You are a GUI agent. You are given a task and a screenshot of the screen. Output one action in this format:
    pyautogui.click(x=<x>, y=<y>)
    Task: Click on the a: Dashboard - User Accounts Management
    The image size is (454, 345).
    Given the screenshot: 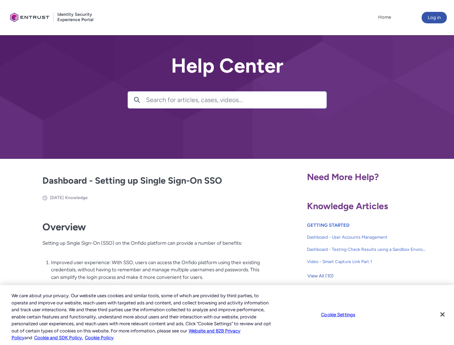 What is the action you would take?
    pyautogui.click(x=367, y=237)
    